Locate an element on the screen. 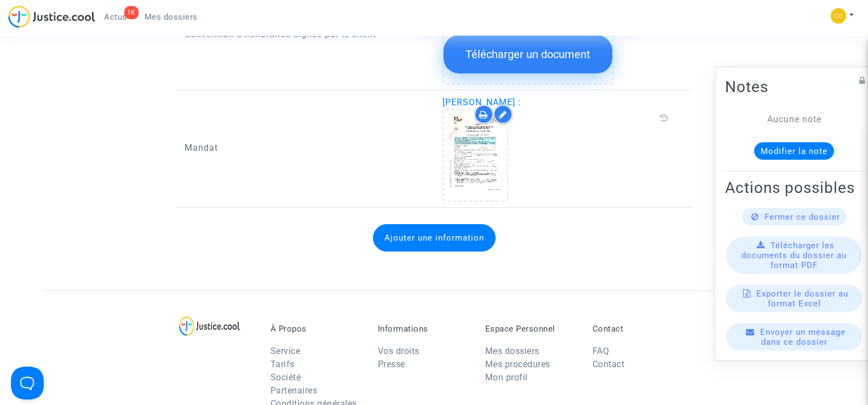 The height and width of the screenshot is (405, 868). img: 84a266a8493598cb3cce1313e02c3431 is located at coordinates (838, 16).